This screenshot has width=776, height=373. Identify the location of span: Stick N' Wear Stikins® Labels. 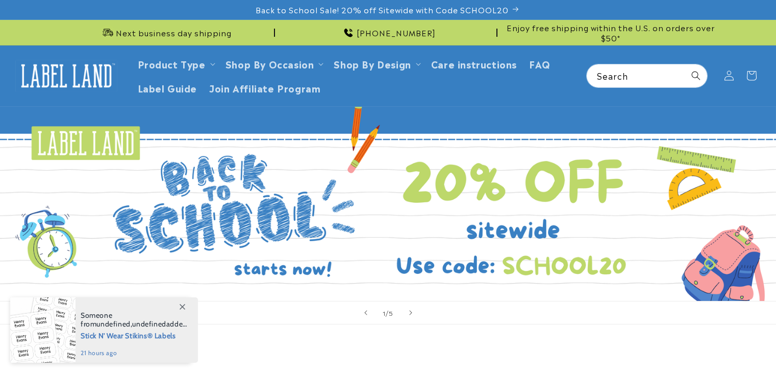
(134, 334).